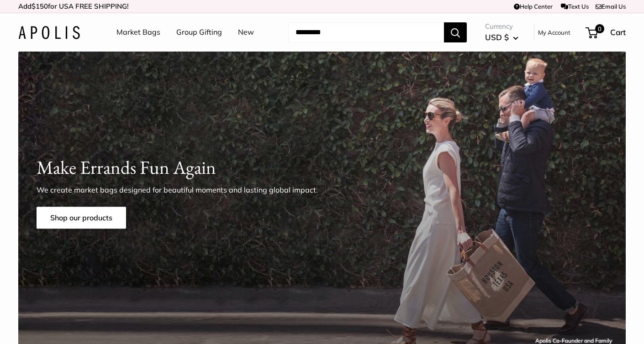  What do you see at coordinates (497, 37) in the screenshot?
I see `span: USD $` at bounding box center [497, 37].